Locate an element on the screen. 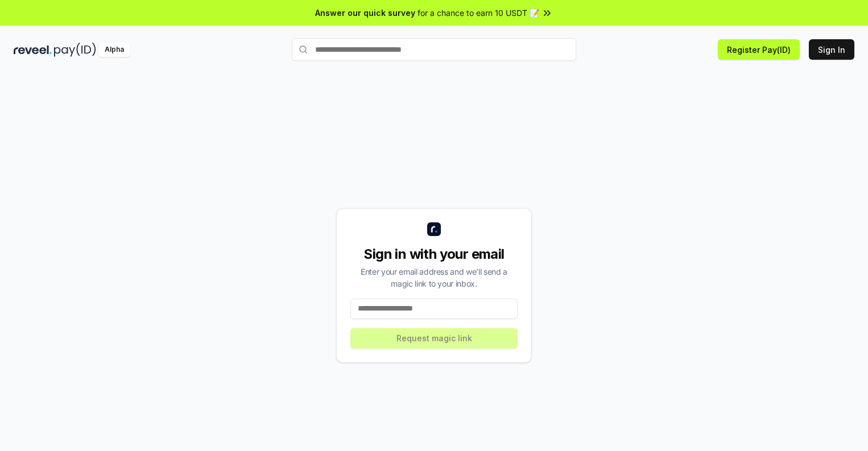  button: Sign In is located at coordinates (832, 49).